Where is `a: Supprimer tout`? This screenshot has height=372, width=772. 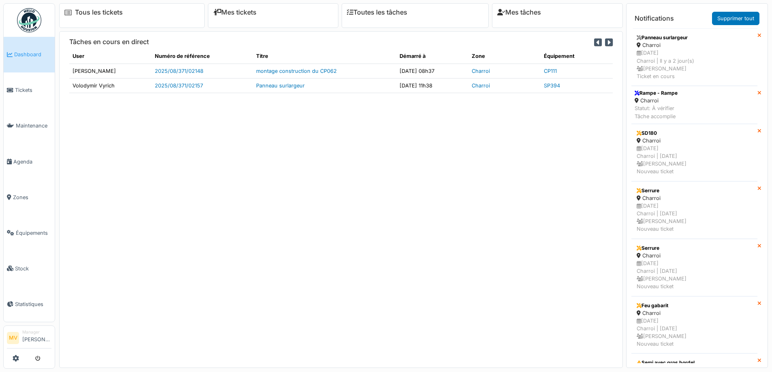
a: Supprimer tout is located at coordinates (736, 18).